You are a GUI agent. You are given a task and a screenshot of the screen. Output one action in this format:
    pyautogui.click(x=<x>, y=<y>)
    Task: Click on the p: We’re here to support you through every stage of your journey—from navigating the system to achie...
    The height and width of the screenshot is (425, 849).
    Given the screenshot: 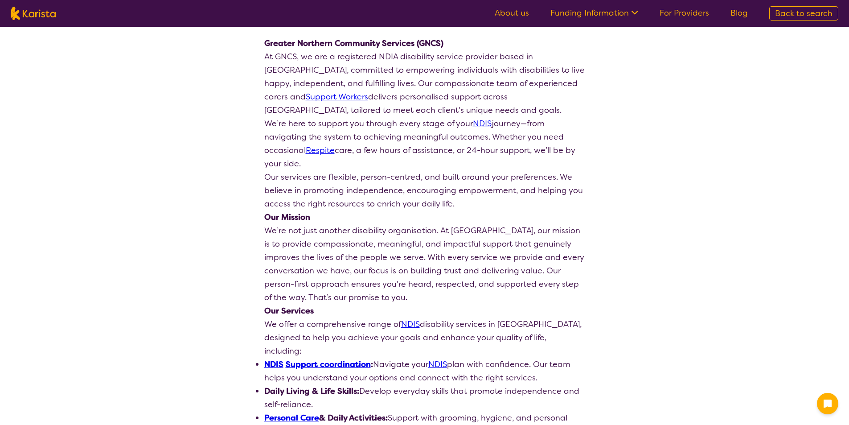 What is the action you would take?
    pyautogui.click(x=425, y=143)
    